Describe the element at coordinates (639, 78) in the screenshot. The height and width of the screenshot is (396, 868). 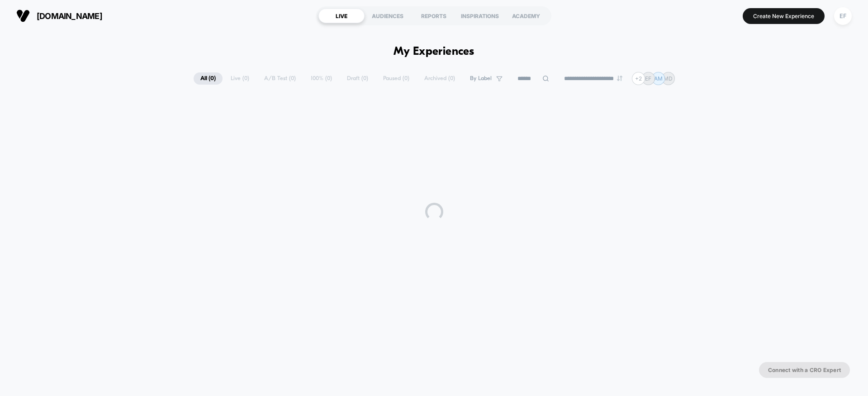
I see `div: + 2` at that location.